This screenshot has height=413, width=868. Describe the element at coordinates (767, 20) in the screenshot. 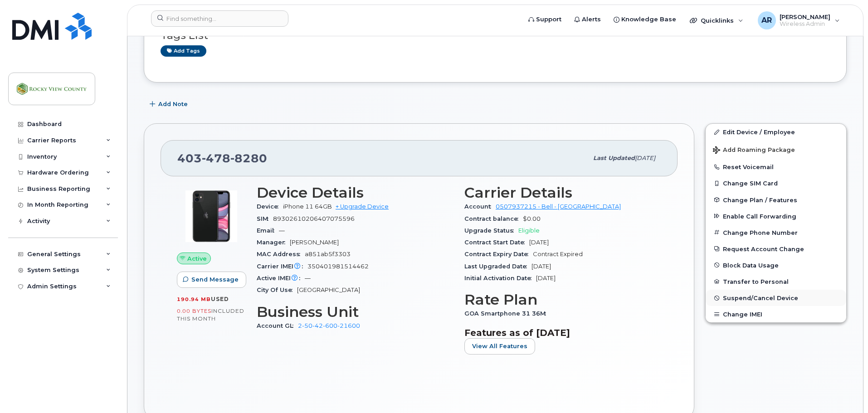

I see `span: AR` at that location.